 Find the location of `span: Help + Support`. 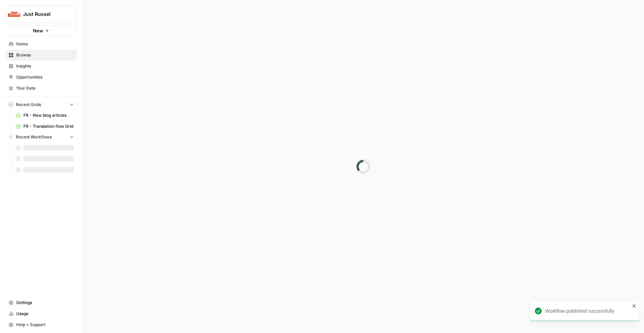

span: Help + Support is located at coordinates (45, 325).